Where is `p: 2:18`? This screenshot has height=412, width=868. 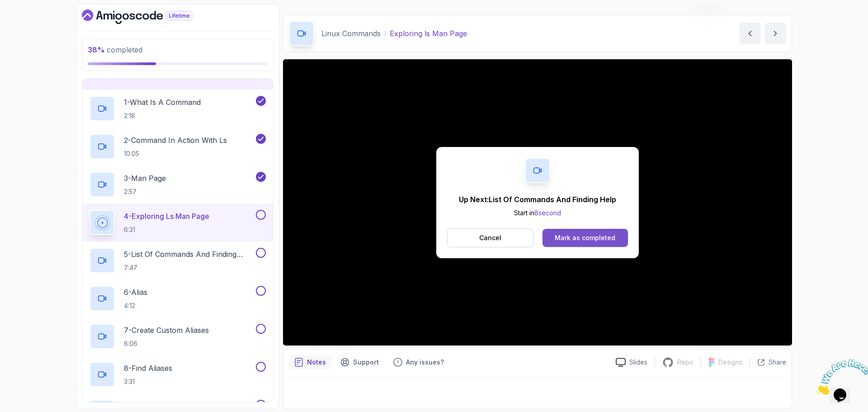 p: 2:18 is located at coordinates (162, 116).